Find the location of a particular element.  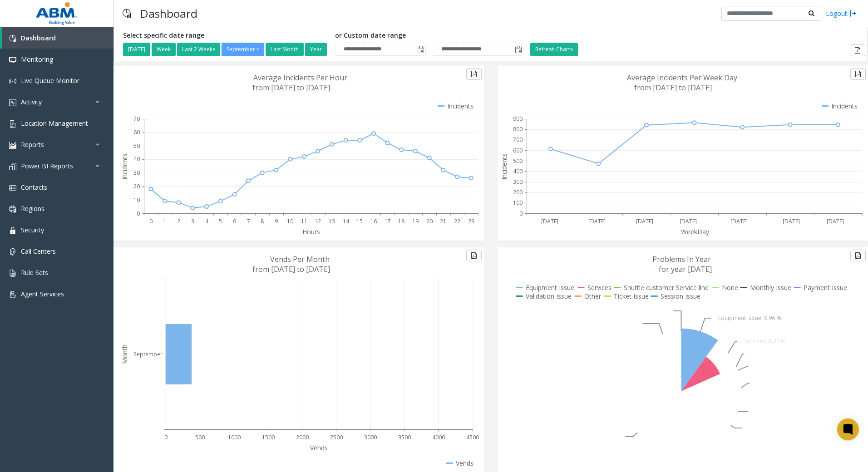

text: 4000 is located at coordinates (438, 437).